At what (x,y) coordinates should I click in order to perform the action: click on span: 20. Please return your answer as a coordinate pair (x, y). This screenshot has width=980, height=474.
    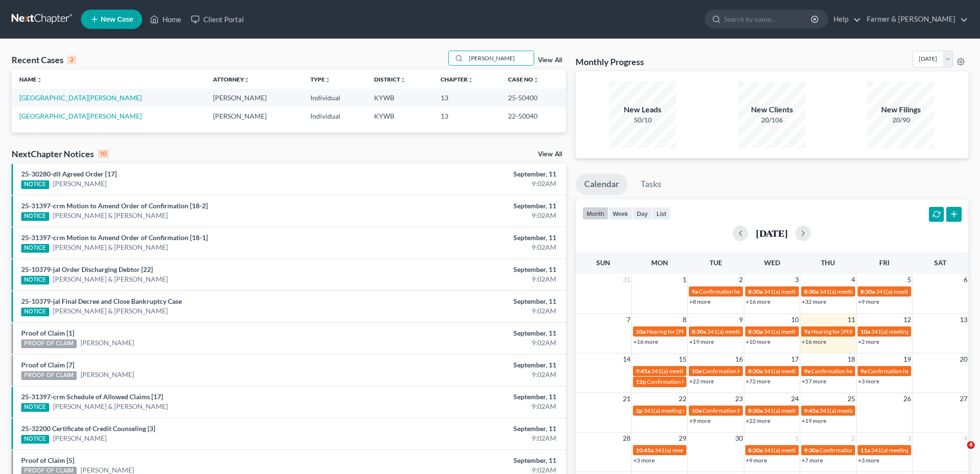
    Looking at the image, I should click on (964, 359).